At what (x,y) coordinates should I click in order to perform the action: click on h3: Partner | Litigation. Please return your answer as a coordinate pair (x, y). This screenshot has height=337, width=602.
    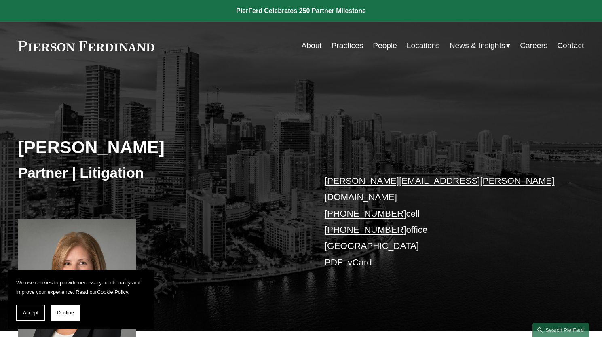
    Looking at the image, I should click on (160, 173).